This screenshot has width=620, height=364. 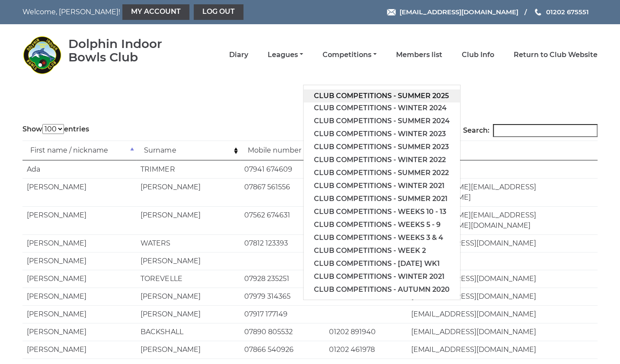 I want to click on ul: Competitions, so click(x=382, y=192).